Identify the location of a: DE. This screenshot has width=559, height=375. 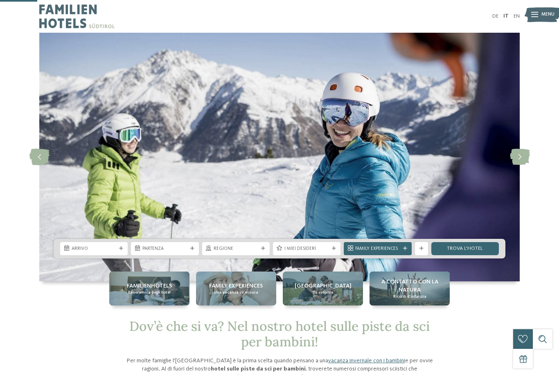
(495, 16).